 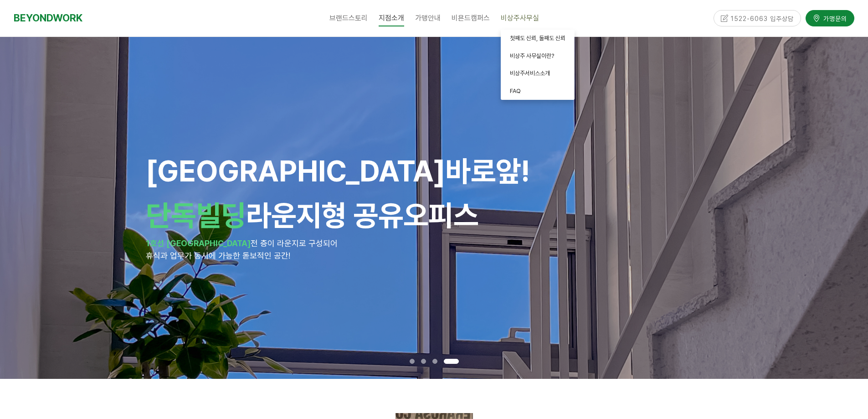 I want to click on span: 단독빌딩, so click(x=196, y=215).